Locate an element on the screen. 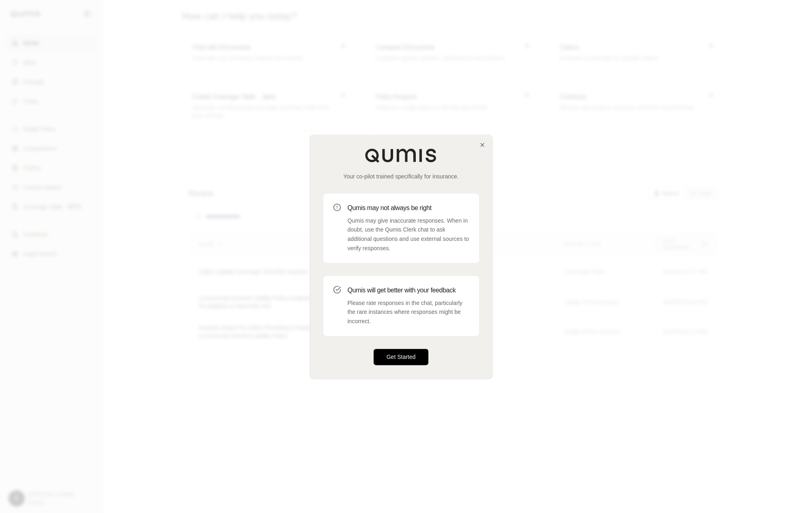  p: Your co-pilot trained specifically for insurance. is located at coordinates (401, 177).